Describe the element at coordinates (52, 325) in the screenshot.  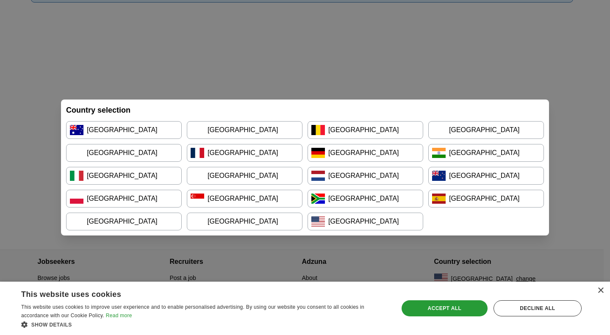
I see `span: Show details` at that location.